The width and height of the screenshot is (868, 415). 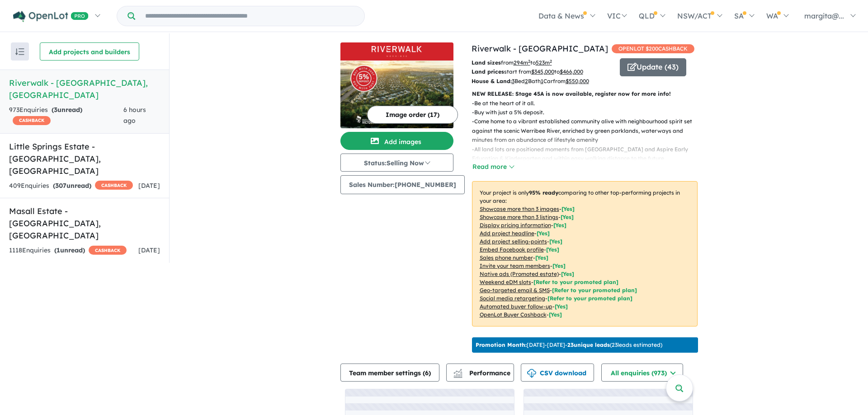 What do you see at coordinates (505, 282) in the screenshot?
I see `u: Weekend eDM slots` at bounding box center [505, 282].